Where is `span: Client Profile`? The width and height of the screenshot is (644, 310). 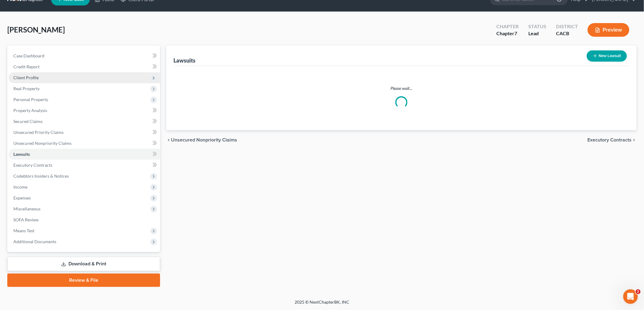 span: Client Profile is located at coordinates (26, 78).